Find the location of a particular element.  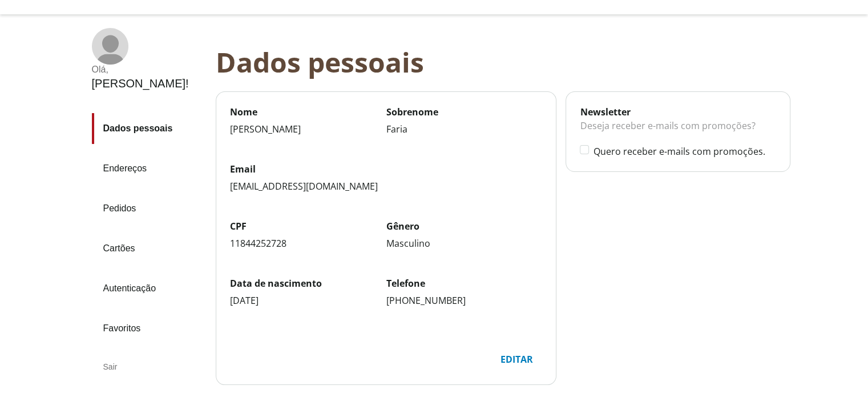

label: Telefone is located at coordinates (465, 283).